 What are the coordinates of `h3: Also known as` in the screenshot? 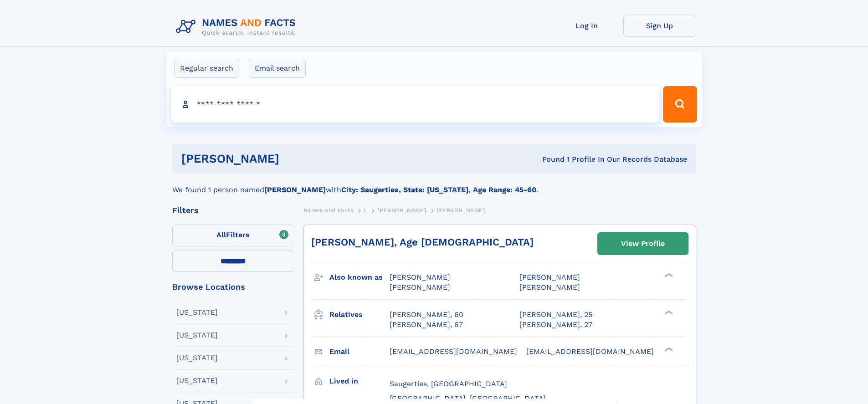 It's located at (359, 277).